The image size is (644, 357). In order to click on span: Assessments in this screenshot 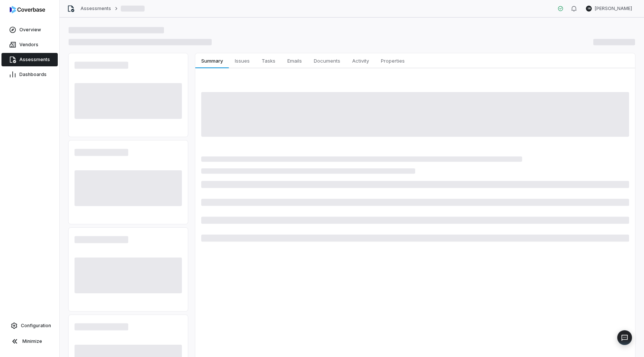, I will do `click(35, 59)`.